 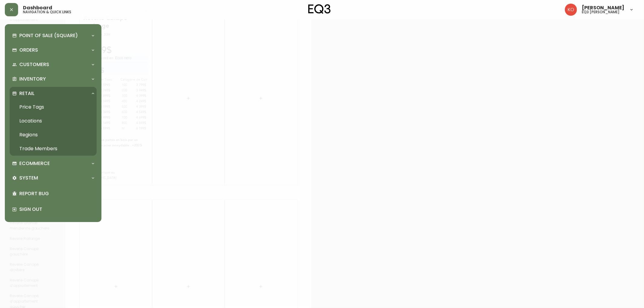 What do you see at coordinates (51, 38) in the screenshot?
I see `div: 92w × 34d × 33h` at bounding box center [51, 38].